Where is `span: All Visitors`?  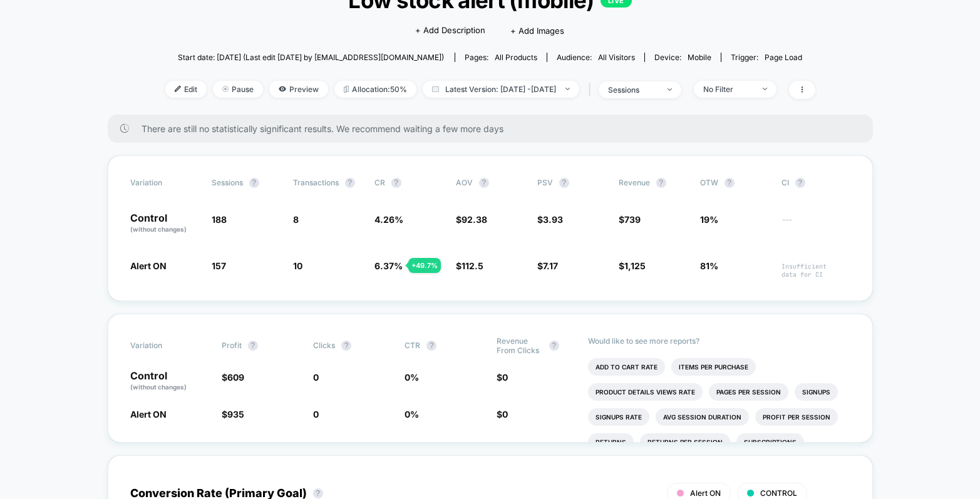
span: All Visitors is located at coordinates (616, 57).